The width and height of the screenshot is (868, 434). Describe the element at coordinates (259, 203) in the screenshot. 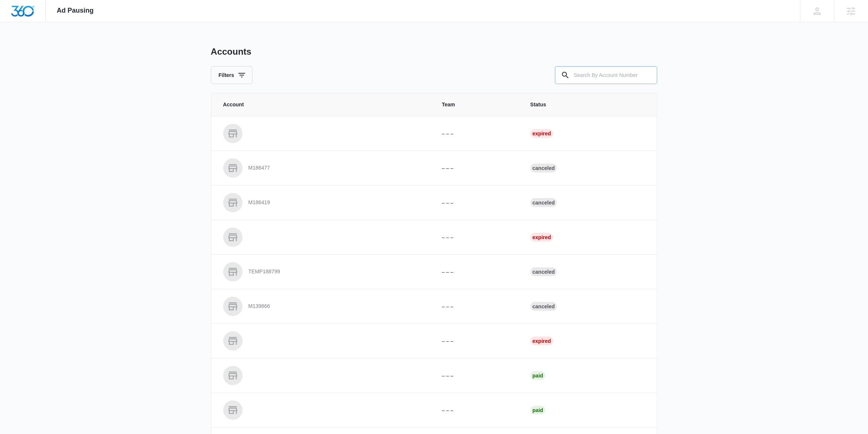

I see `p: M186419` at that location.